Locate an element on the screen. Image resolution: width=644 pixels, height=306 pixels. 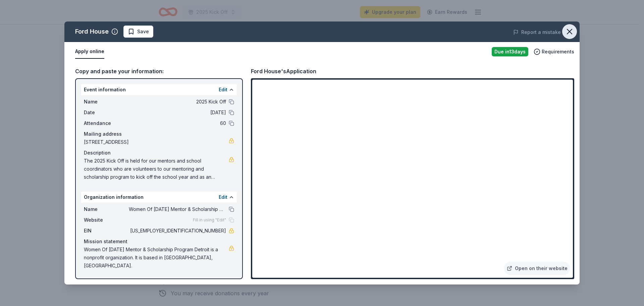
button: Save is located at coordinates (139, 32).